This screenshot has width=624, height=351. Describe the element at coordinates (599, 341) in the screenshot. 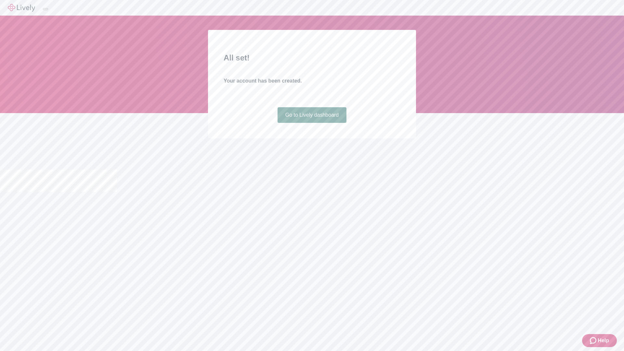

I see `button: Zendesk support iconHelp` at that location.